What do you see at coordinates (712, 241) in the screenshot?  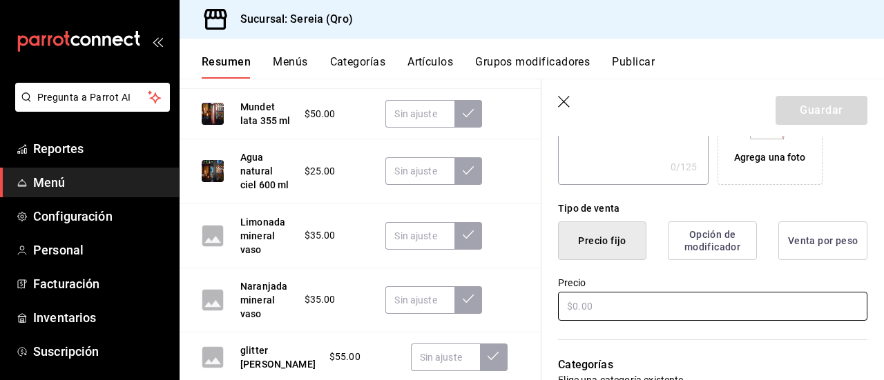 I see `button: Opción de modificador` at bounding box center [712, 241].